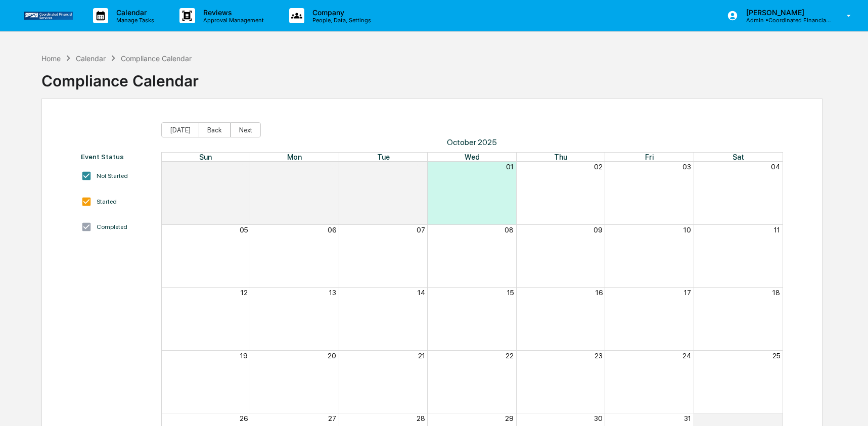  Describe the element at coordinates (776, 292) in the screenshot. I see `button: 18` at that location.